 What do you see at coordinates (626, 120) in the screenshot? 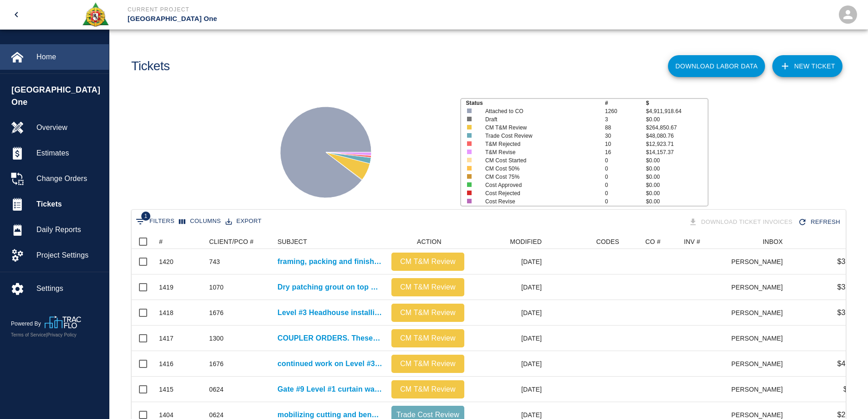
I see `p: 3` at bounding box center [626, 120].